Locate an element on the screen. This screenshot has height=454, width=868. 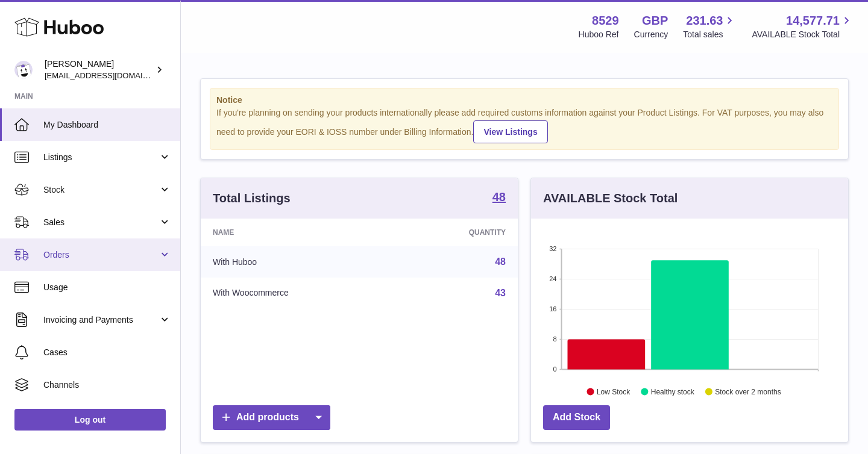
text: 32 is located at coordinates (553, 249).